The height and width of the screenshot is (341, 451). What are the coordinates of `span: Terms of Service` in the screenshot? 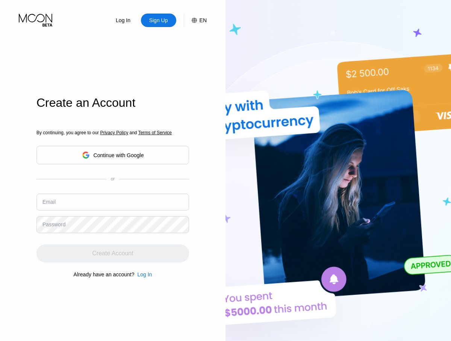 It's located at (155, 133).